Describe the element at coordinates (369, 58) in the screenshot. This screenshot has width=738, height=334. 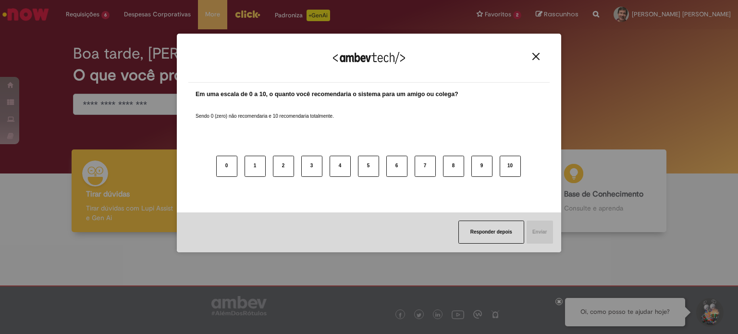
I see `img: Logo Ambevtech` at that location.